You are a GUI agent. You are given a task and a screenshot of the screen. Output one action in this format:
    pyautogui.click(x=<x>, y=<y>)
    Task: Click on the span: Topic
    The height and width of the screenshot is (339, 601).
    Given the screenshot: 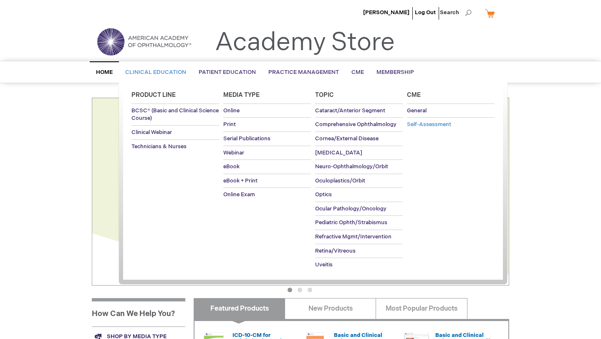 What is the action you would take?
    pyautogui.click(x=324, y=95)
    